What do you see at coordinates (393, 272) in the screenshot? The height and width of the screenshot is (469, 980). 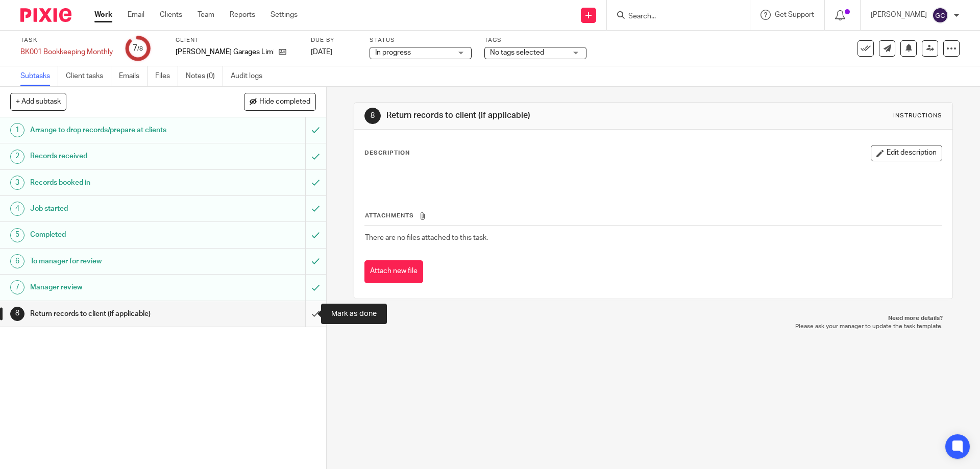 I see `button: Attach new file` at bounding box center [393, 272].